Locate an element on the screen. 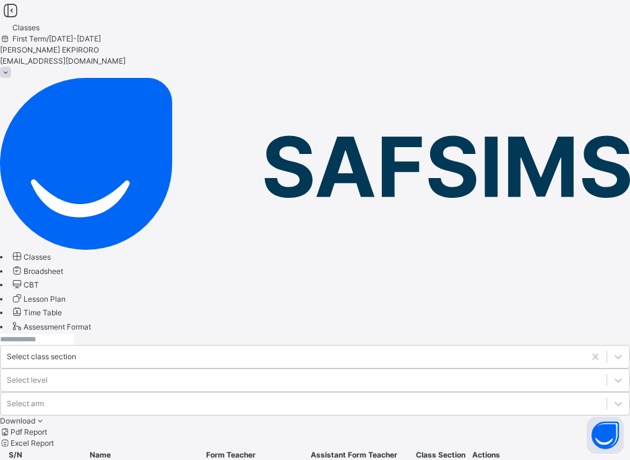  span: Assessment Format is located at coordinates (57, 327).